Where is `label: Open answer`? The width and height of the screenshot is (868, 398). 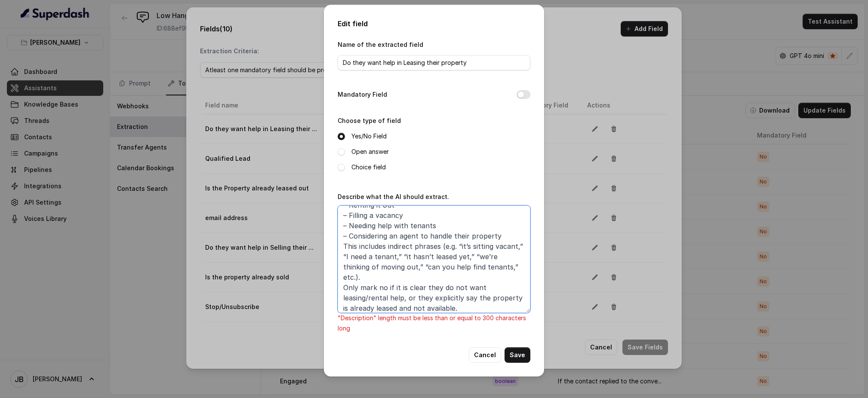
label: Open answer is located at coordinates (370, 152).